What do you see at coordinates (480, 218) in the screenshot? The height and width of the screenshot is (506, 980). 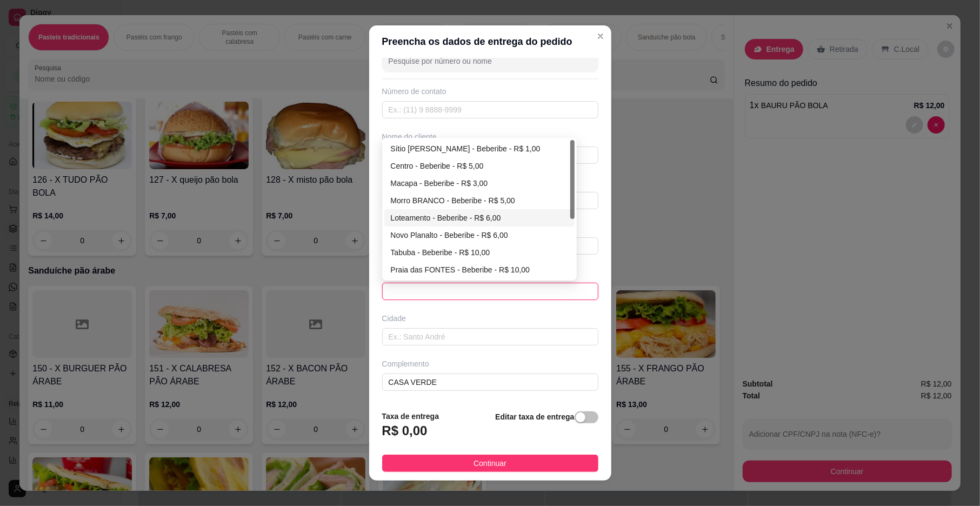 I see `div: Loteamento - Beberibe - R$ 6,00` at bounding box center [480, 218].